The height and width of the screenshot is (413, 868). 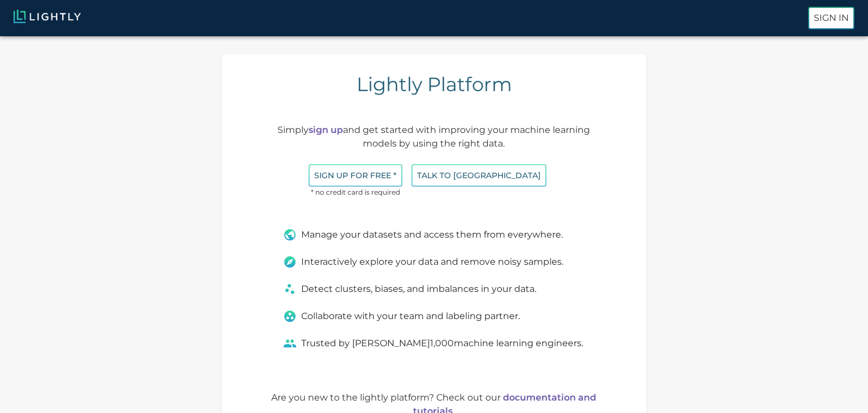 I want to click on h4: Lightly Platform, so click(x=434, y=84).